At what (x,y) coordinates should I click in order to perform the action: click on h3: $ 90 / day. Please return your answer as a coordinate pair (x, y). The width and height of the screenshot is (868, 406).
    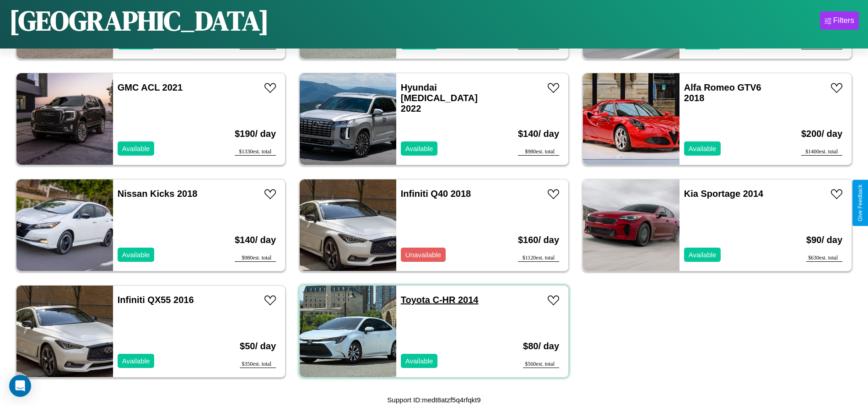
    Looking at the image, I should click on (824, 240).